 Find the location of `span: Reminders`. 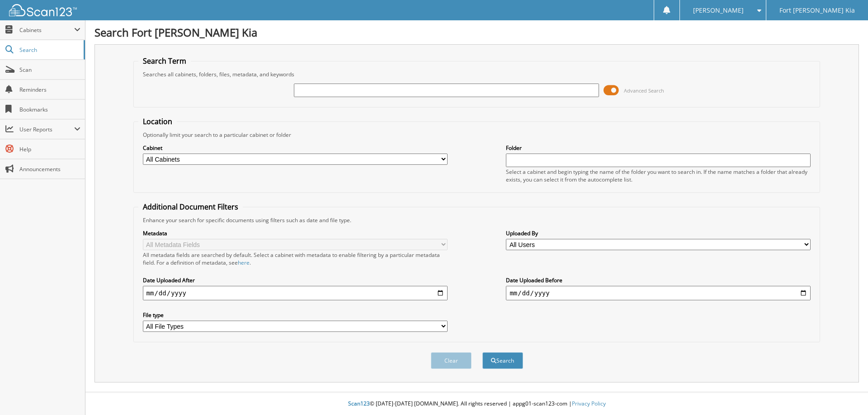

span: Reminders is located at coordinates (50, 89).